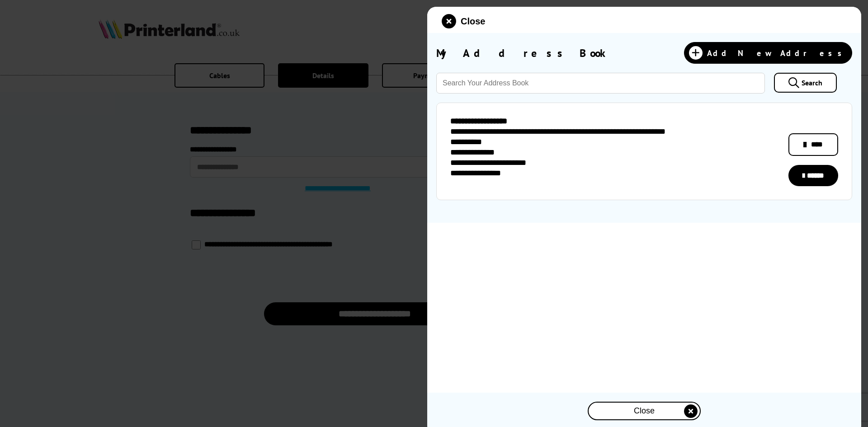  What do you see at coordinates (812, 82) in the screenshot?
I see `span: Search` at bounding box center [812, 82].